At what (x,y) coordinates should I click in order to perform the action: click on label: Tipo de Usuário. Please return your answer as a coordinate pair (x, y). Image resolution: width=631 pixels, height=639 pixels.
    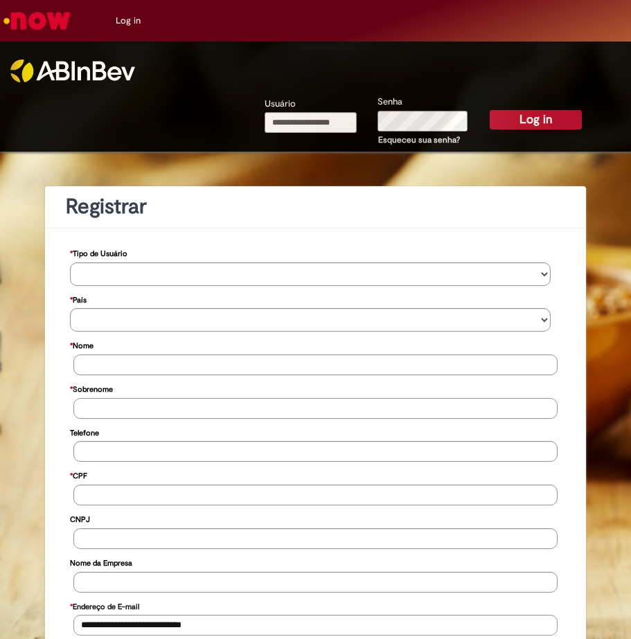
    Looking at the image, I should click on (98, 252).